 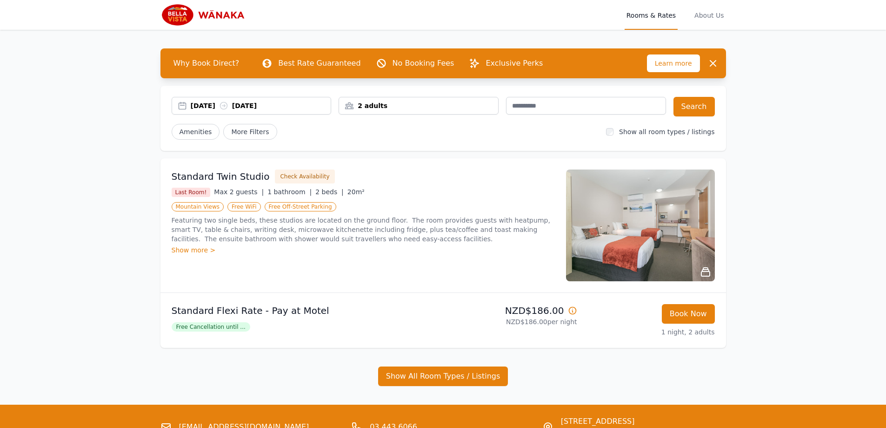 What do you see at coordinates (363, 250) in the screenshot?
I see `div: Show more >` at bounding box center [363, 250].